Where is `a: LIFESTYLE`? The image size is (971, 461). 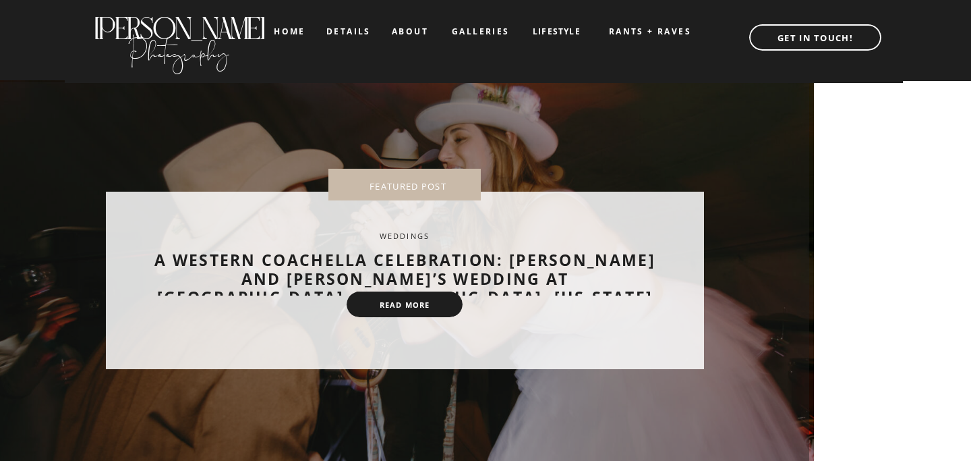 a: LIFESTYLE is located at coordinates (556, 32).